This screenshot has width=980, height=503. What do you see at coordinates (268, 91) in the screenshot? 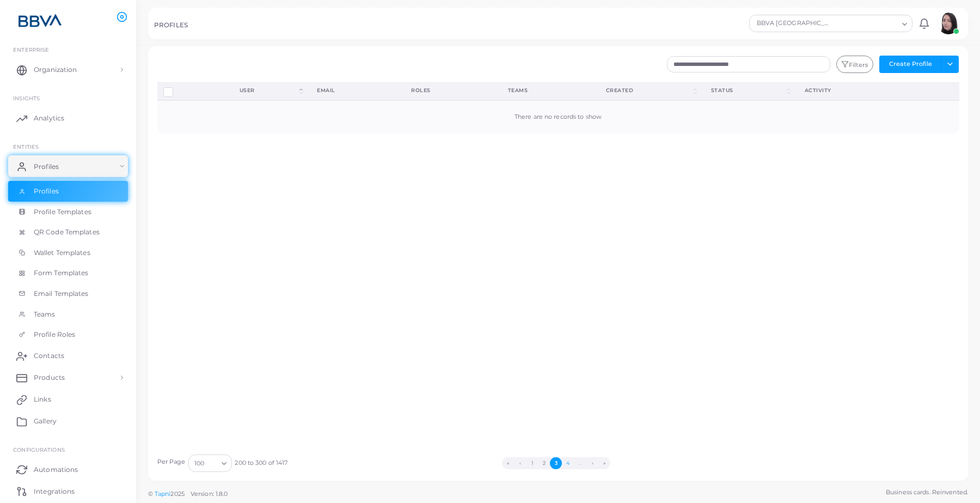
I see `div: User` at bounding box center [268, 91].